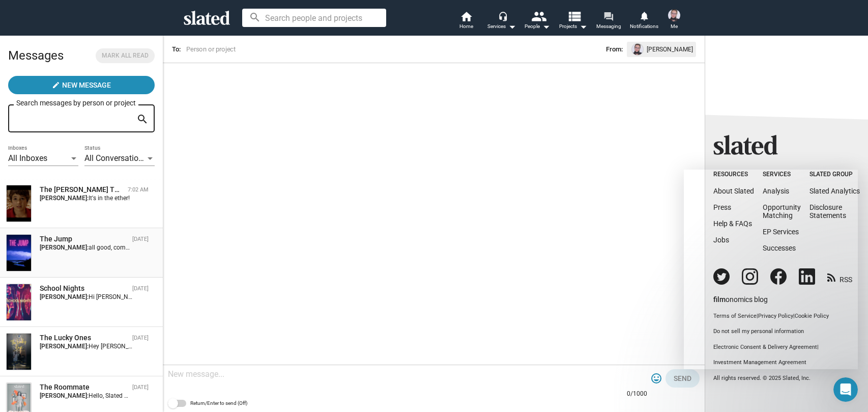 The image size is (868, 412). I want to click on span: Send, so click(683, 378).